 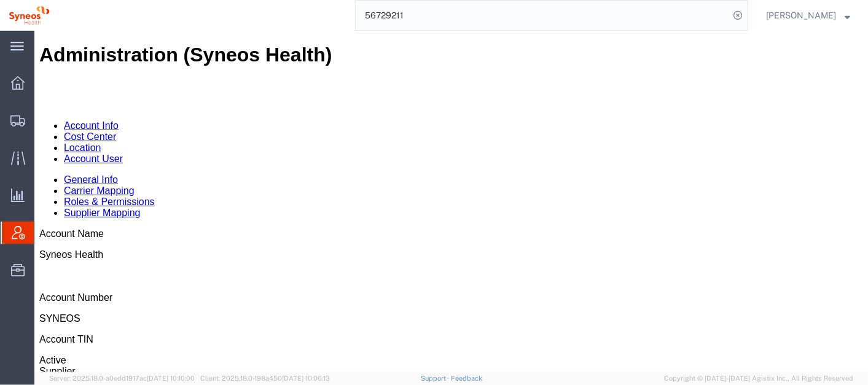 What do you see at coordinates (543, 15) in the screenshot?
I see `input: Search for shipment number, reference number` at bounding box center [543, 15].